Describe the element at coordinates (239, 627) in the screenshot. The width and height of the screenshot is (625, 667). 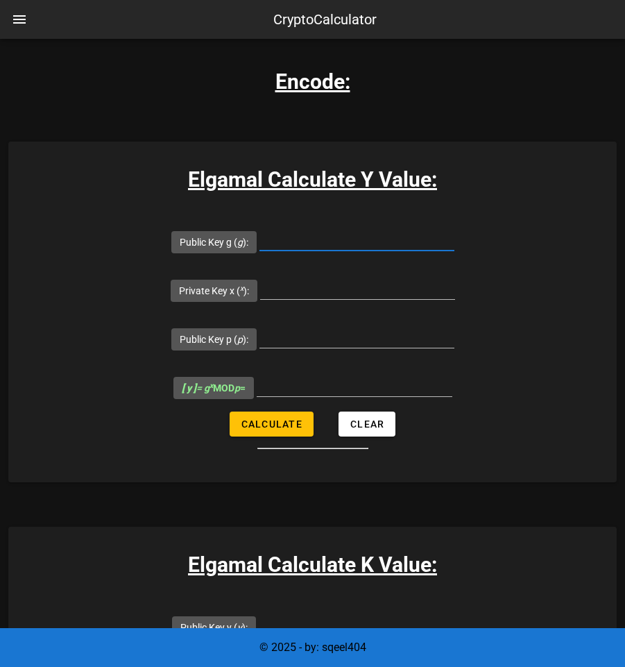
I see `i: y` at that location.